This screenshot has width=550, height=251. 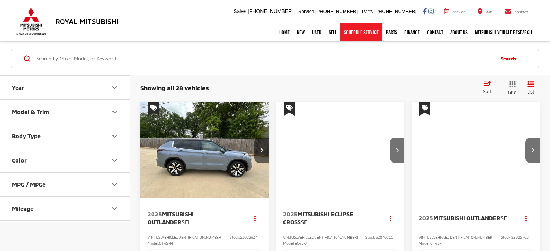 What do you see at coordinates (530, 88) in the screenshot?
I see `button: List View` at bounding box center [530, 88].